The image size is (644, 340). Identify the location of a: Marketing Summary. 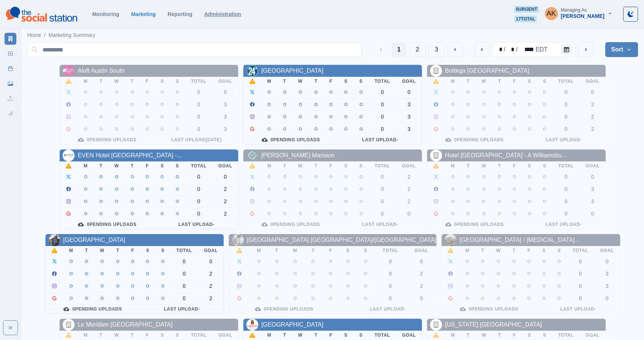
(11, 39).